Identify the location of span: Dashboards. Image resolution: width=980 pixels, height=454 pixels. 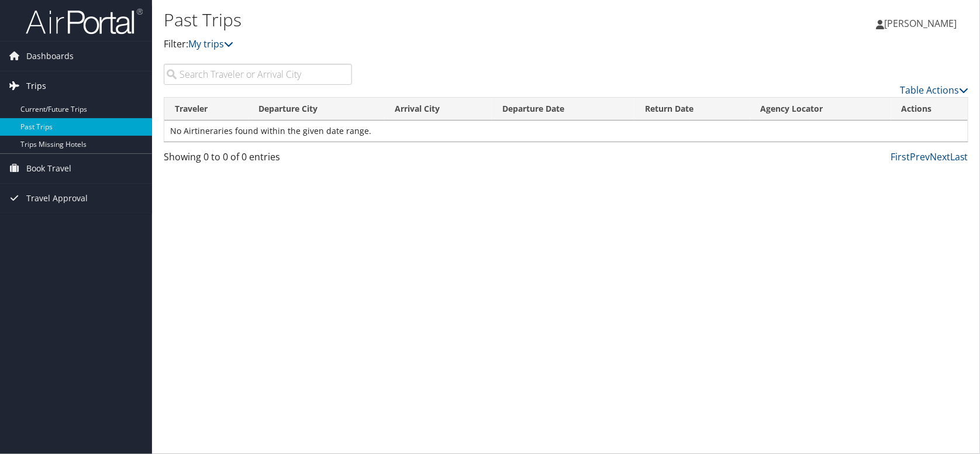
(50, 56).